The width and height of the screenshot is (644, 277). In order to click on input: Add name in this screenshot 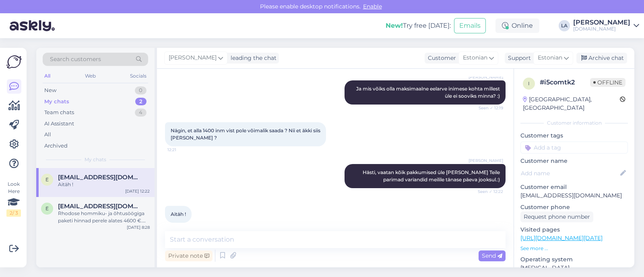, I will do `click(569, 173)`.